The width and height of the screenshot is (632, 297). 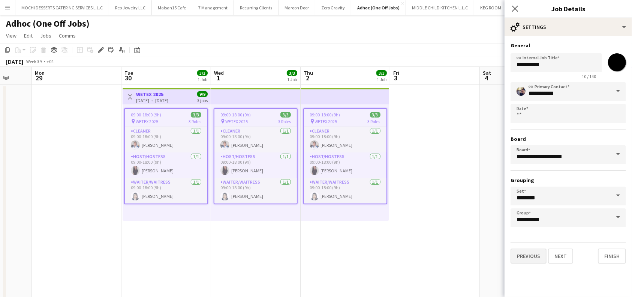 I want to click on span: 3, so click(x=396, y=78).